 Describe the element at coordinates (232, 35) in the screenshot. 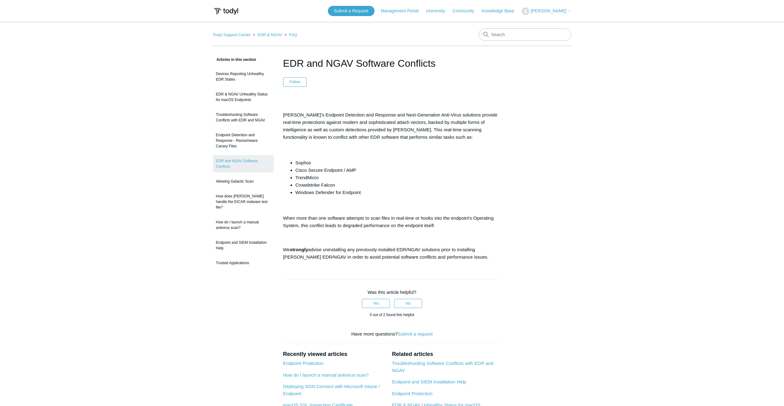

I see `li: Todyl Support Center` at that location.